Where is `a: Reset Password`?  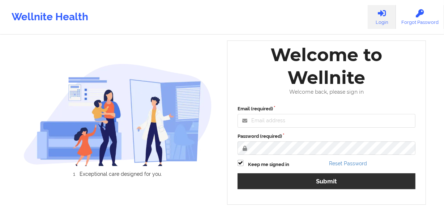 a: Reset Password is located at coordinates (348, 164).